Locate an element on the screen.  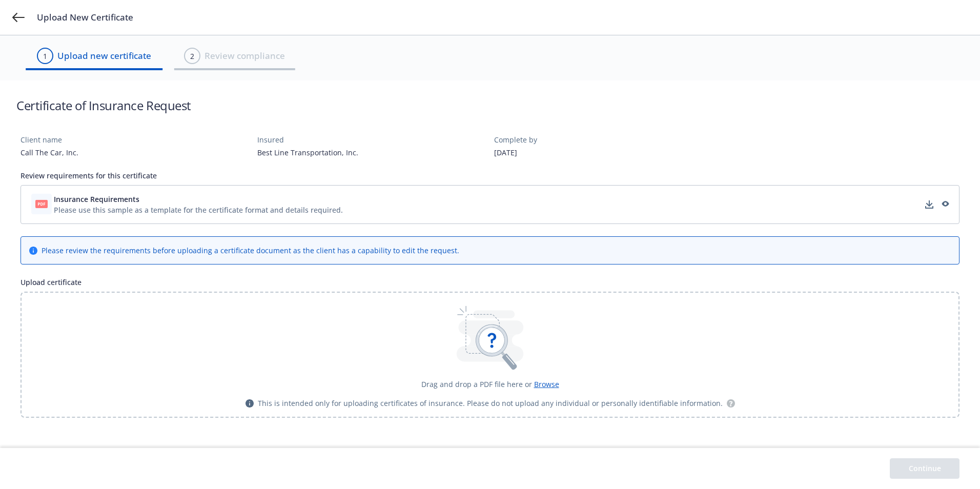
span: Insurance Requirements is located at coordinates (96, 199).